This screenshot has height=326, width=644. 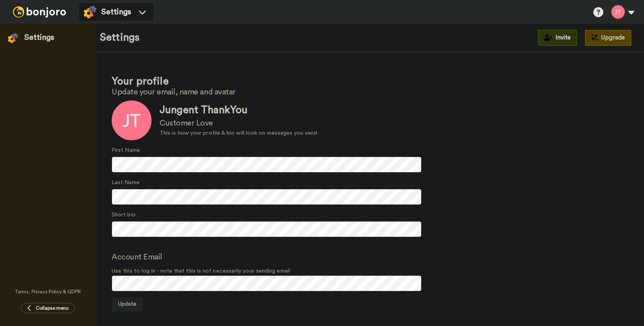 What do you see at coordinates (370, 271) in the screenshot?
I see `span: Use this to log in - note that this is not necessarily your sending email` at bounding box center [370, 271].